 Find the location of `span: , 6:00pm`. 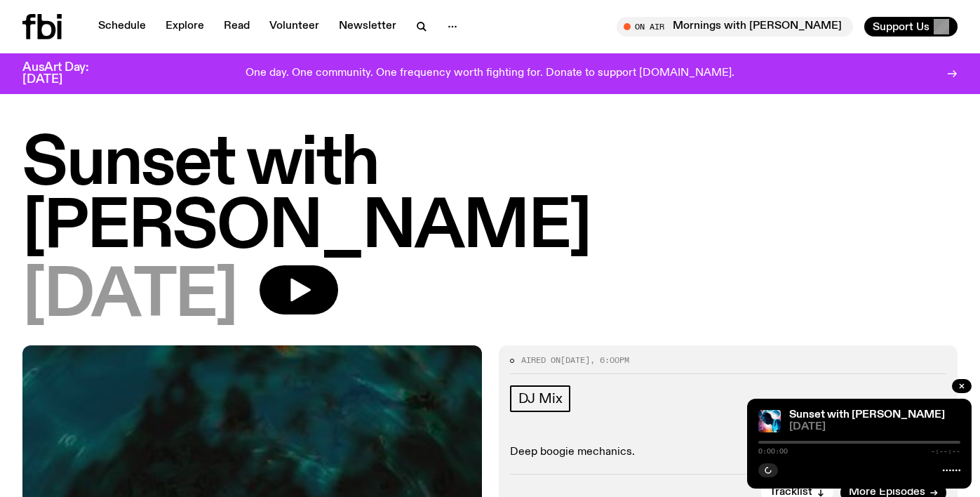

span: , 6:00pm is located at coordinates (610, 360).